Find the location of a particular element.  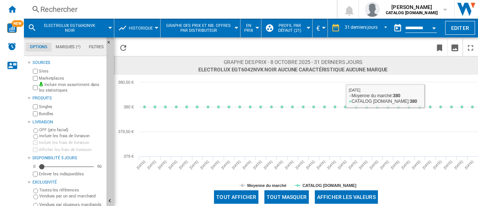

span: Historique is located at coordinates (141, 28).